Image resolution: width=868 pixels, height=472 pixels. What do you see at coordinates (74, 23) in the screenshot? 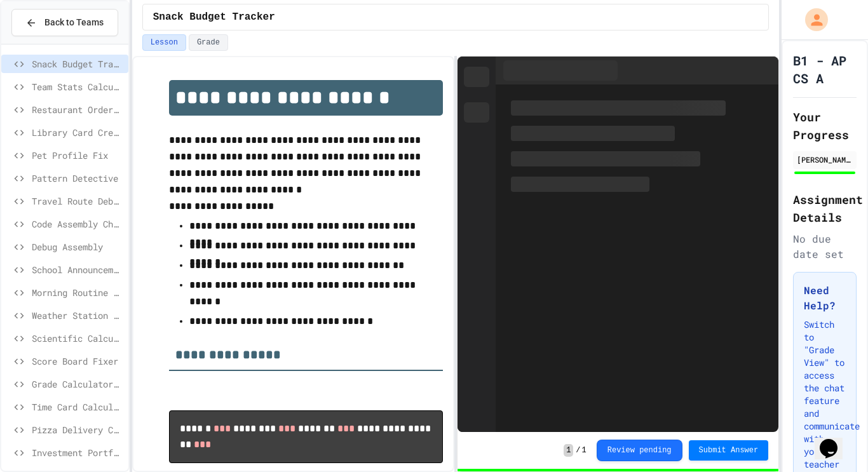
I see `span: Back to Teams` at bounding box center [74, 23].